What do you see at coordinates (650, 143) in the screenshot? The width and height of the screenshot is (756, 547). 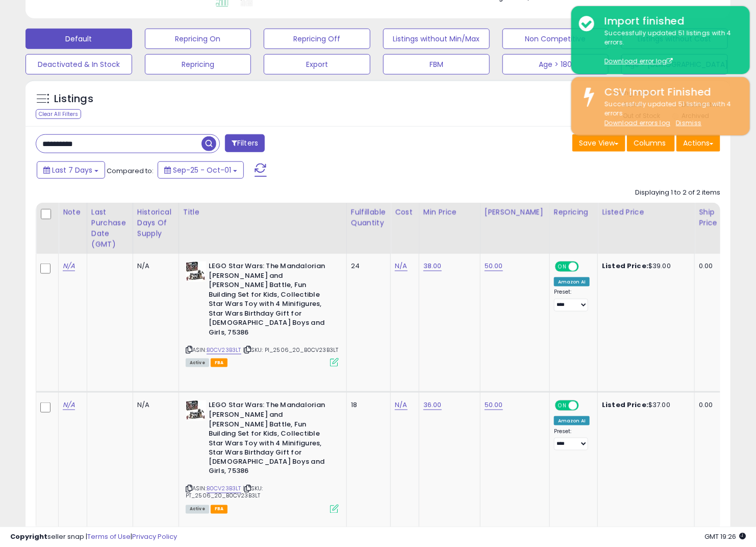 I see `span: Columns` at bounding box center [650, 143].